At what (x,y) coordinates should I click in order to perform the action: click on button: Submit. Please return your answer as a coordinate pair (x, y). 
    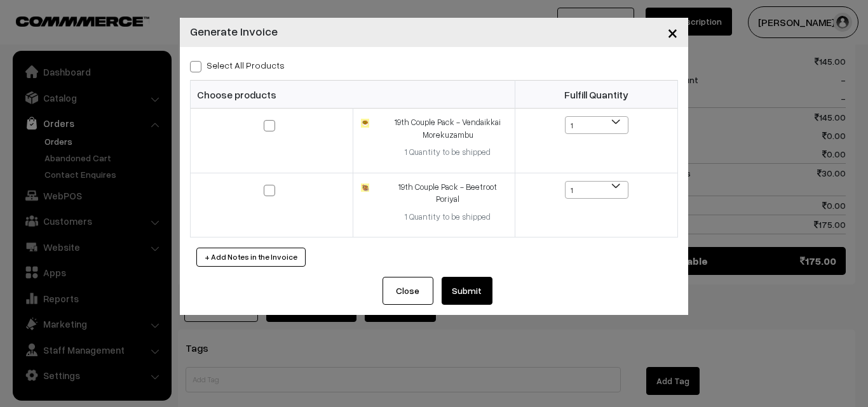
    Looking at the image, I should click on (467, 291).